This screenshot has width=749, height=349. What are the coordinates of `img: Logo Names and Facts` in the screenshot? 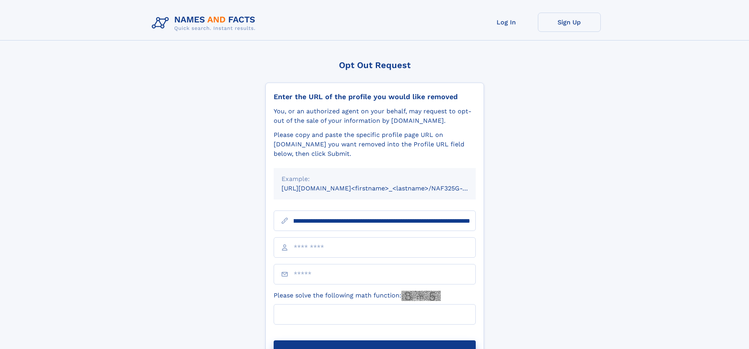 It's located at (205, 23).